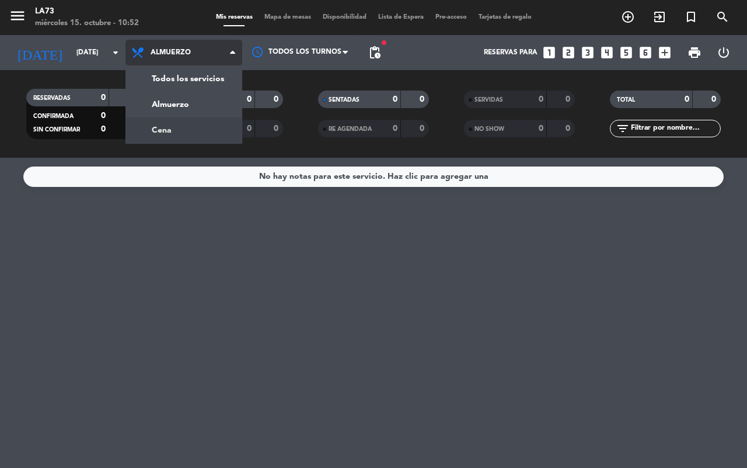 This screenshot has height=468, width=747. Describe the element at coordinates (52, 98) in the screenshot. I see `span: RESERVADAS` at that location.